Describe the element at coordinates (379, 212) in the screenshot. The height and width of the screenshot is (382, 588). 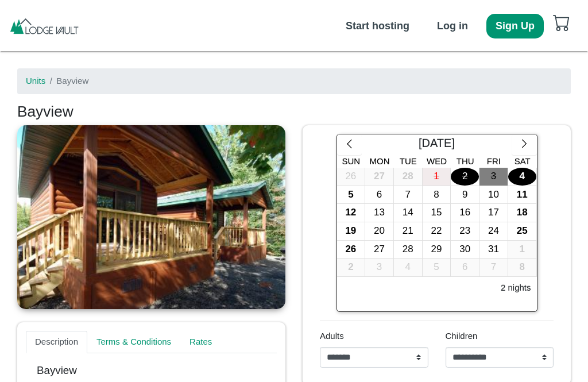
I see `div: 13` at that location.